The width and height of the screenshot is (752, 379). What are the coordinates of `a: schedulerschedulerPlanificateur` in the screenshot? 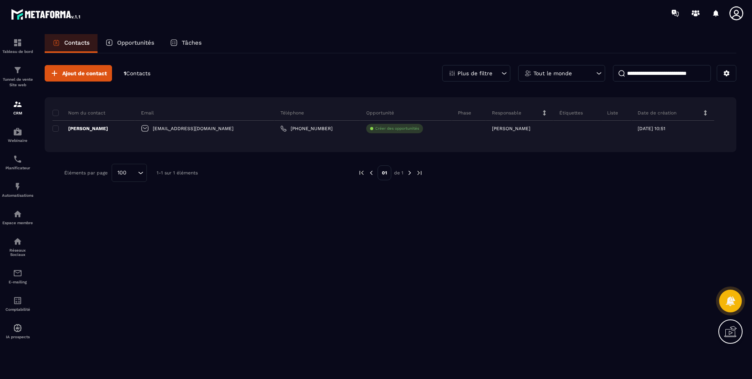 It's located at (18, 162).